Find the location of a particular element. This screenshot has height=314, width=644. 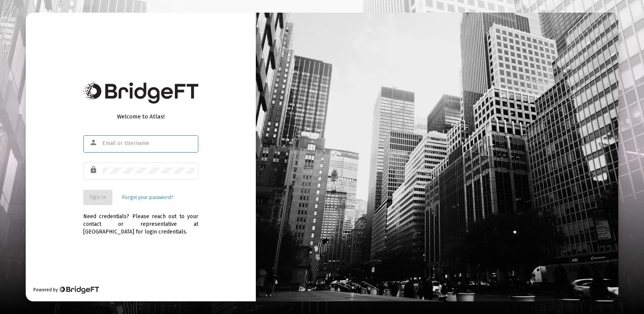

div: Welcome to Atlas! is located at coordinates (141, 117).